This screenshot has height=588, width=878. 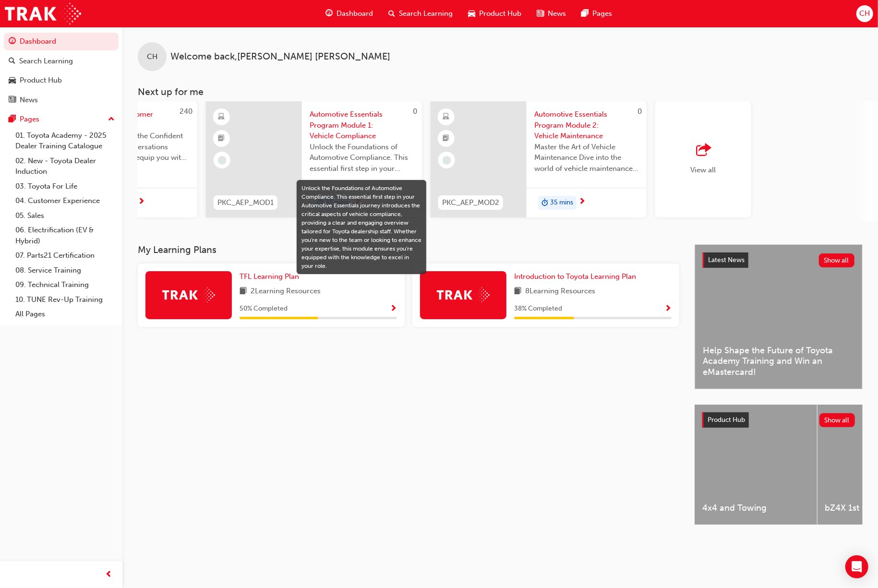 I want to click on button: DashboardSearch LearningProduct HubNews, so click(x=61, y=71).